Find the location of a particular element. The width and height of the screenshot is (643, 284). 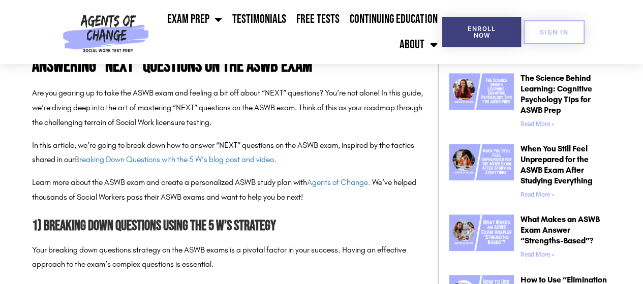

a: Breaking Down Questions with the 5 W’s blog post and video. is located at coordinates (175, 159).